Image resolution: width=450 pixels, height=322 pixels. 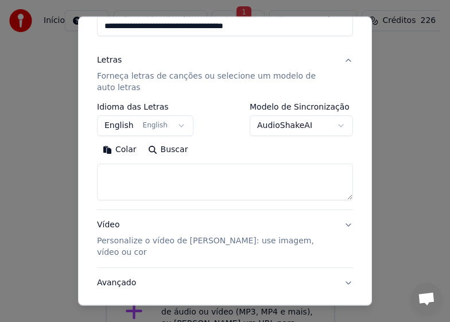 I want to click on div: LetrasForneça letras de canções ou selecione um modelo de auto letras, so click(x=225, y=156).